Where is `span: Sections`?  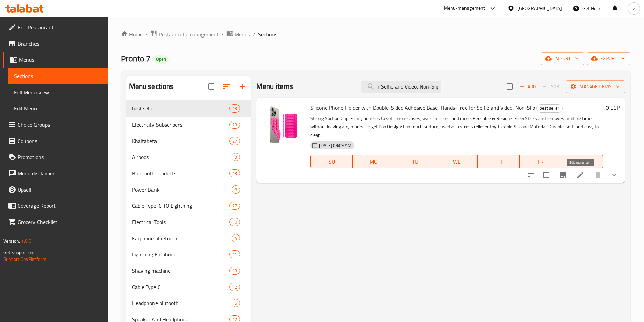 span: Sections is located at coordinates (267, 34).